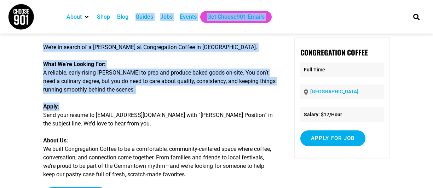  I want to click on a: Guides, so click(144, 17).